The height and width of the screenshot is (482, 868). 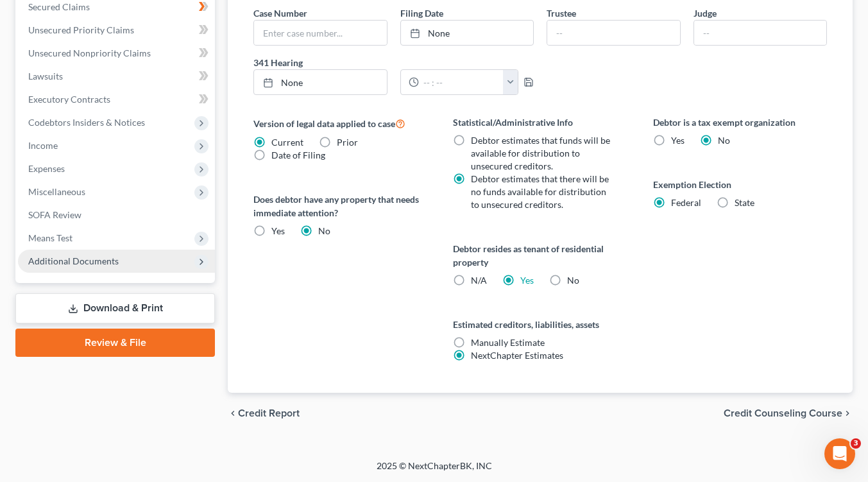 I want to click on span: Prior, so click(x=347, y=142).